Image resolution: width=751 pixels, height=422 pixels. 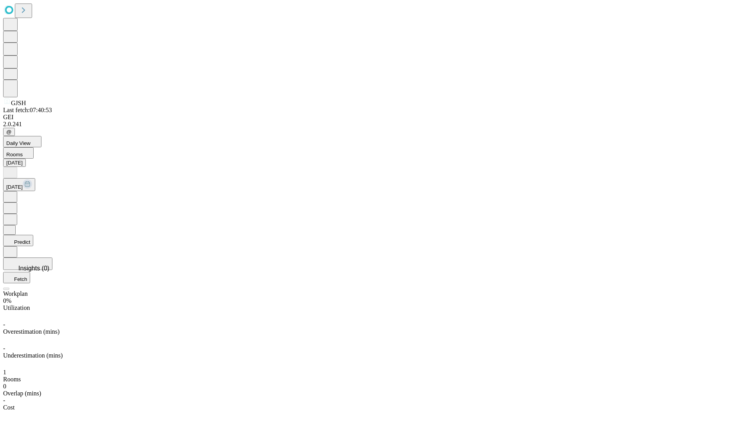 What do you see at coordinates (27, 110) in the screenshot?
I see `span: Last fetch: 07:40:53` at bounding box center [27, 110].